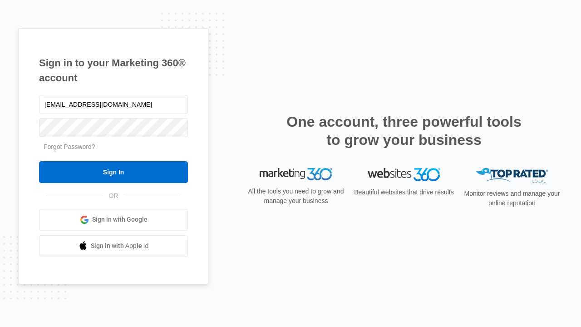  What do you see at coordinates (114, 246) in the screenshot?
I see `a: Sign in with Apple Id` at bounding box center [114, 246].